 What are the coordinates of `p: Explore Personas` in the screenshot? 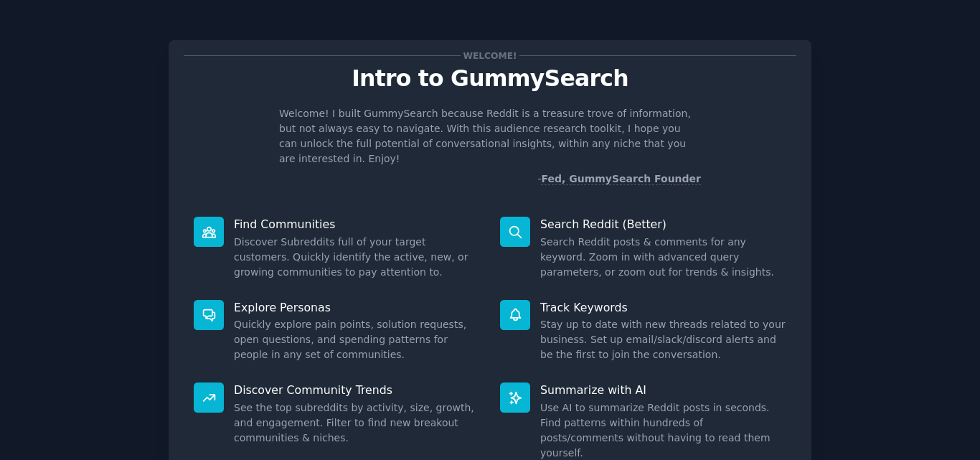 It's located at (357, 308).